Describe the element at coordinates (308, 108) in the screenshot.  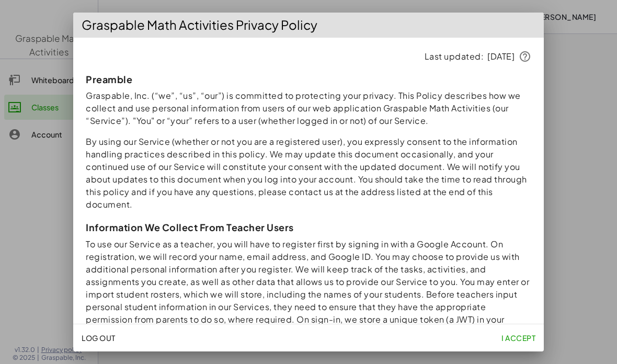
I see `p: Graspable, Inc. (“we”, “us”, “our”) is committed to protecting your privacy. This Policy describe...` at that location.